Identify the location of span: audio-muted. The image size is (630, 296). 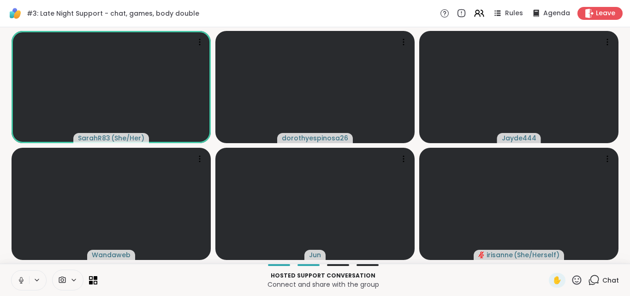
(481, 254).